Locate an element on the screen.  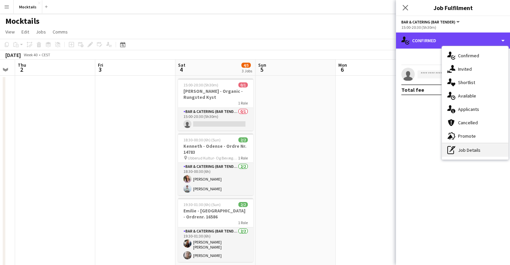
a: Jobs is located at coordinates (41, 32).